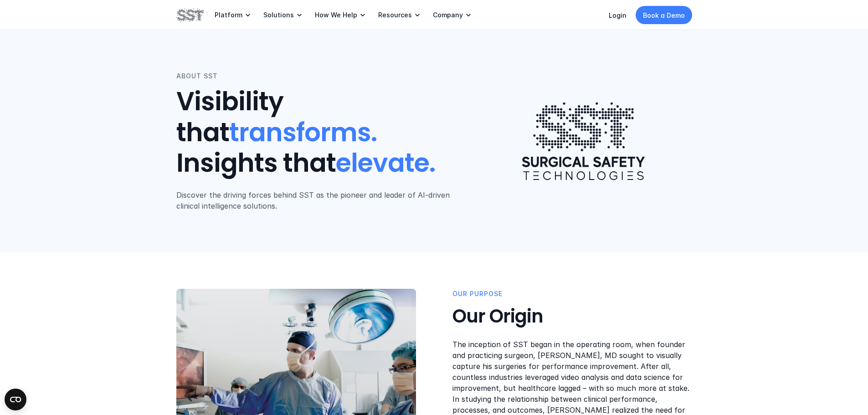 The width and height of the screenshot is (868, 415). I want to click on a: Login, so click(617, 15).